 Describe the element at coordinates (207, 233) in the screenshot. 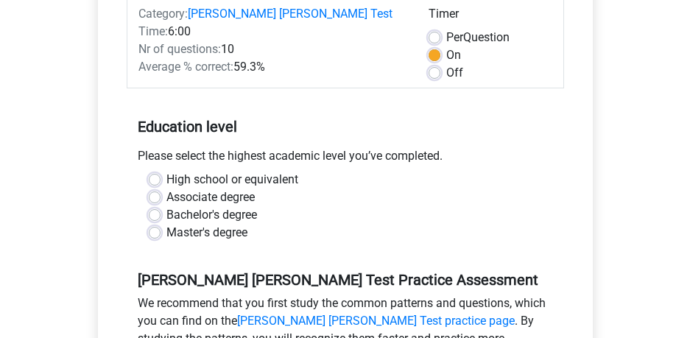

I see `label: Master's degree` at that location.